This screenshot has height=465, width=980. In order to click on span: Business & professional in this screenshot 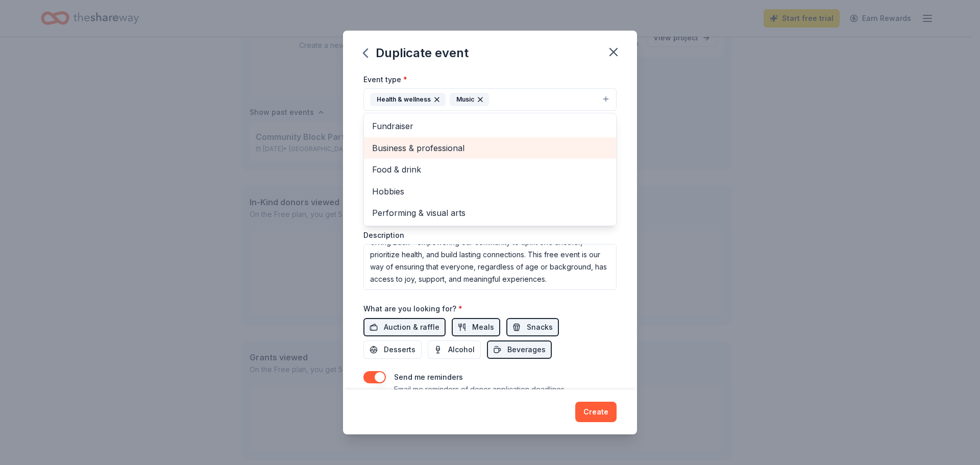, I will do `click(490, 148)`.